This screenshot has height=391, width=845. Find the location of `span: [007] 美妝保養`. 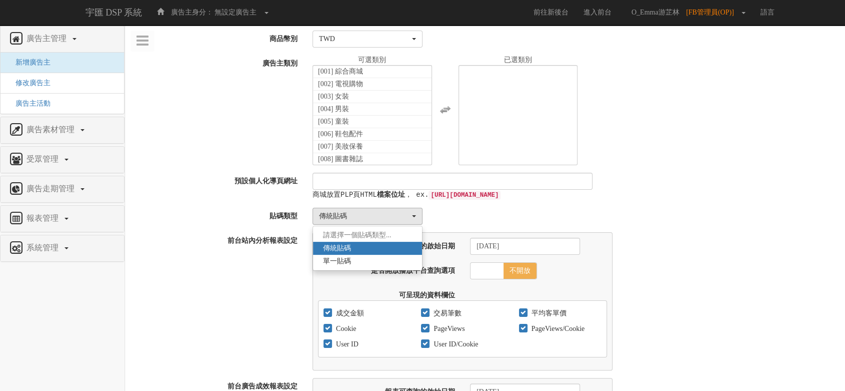

span: [007] 美妝保養 is located at coordinates (341, 146).